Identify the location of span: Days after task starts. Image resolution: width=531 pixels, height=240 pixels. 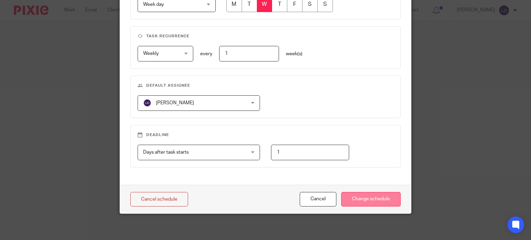
(166, 152).